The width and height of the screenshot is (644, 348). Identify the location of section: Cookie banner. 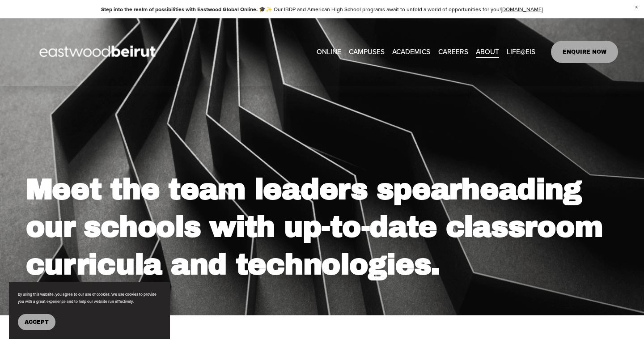
(89, 310).